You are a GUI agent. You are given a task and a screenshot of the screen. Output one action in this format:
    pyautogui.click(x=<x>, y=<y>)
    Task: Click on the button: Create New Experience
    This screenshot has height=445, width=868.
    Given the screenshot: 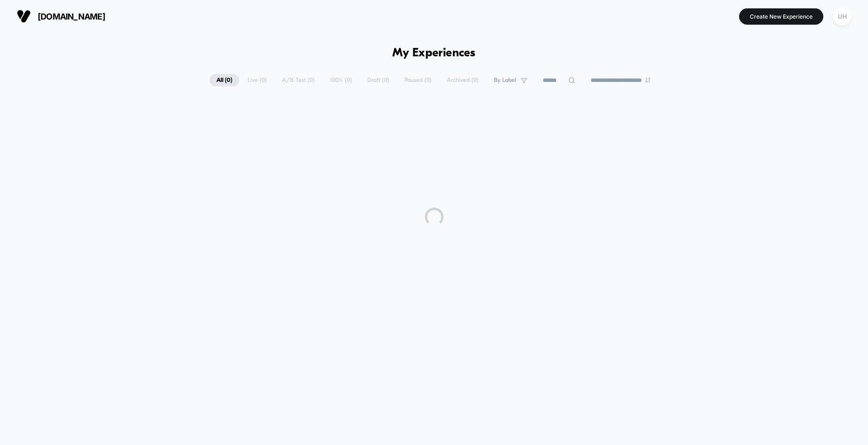 What is the action you would take?
    pyautogui.click(x=781, y=16)
    